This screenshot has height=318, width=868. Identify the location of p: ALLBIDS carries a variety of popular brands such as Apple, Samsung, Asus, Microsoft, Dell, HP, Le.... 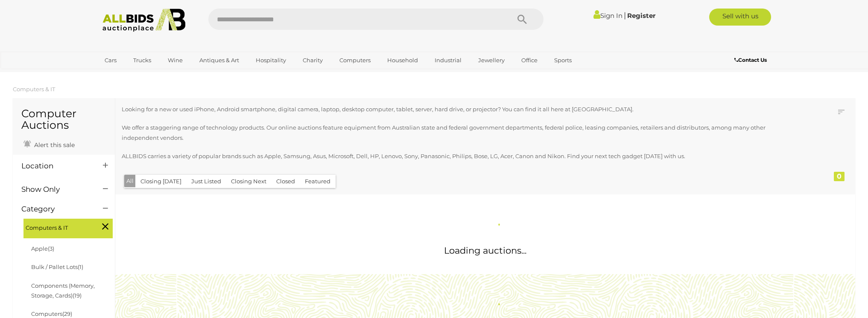
(452, 156).